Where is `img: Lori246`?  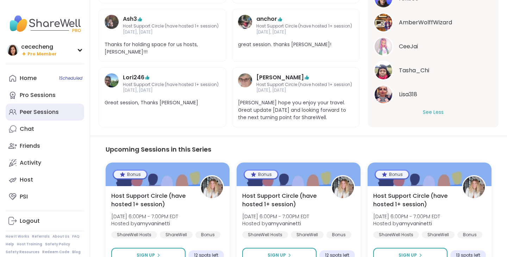
img: Lori246 is located at coordinates (112, 80).